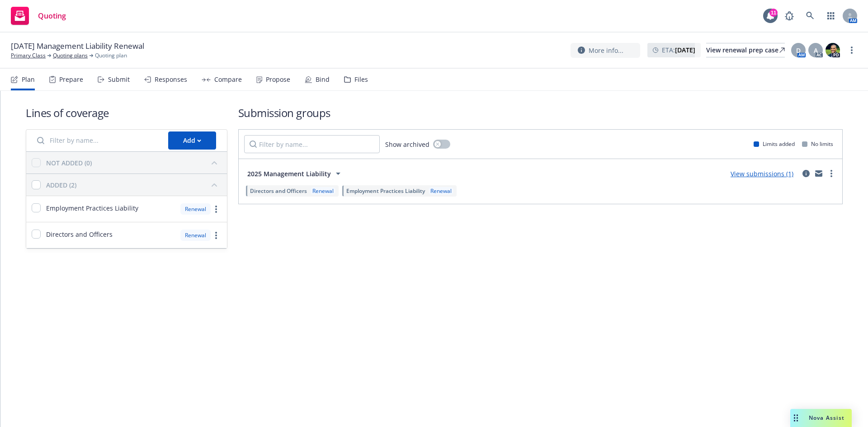 This screenshot has width=868, height=427. Describe the element at coordinates (323, 80) in the screenshot. I see `div: Bind` at that location.